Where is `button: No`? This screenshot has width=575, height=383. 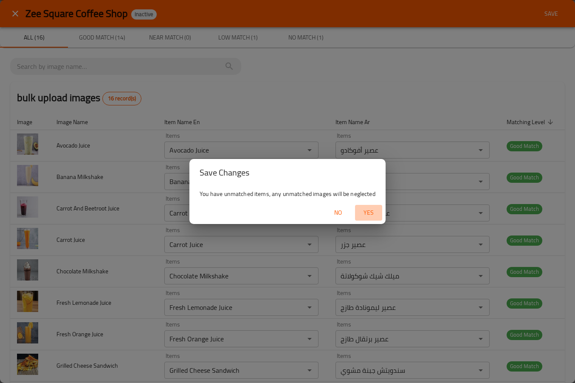
button: No is located at coordinates (338, 212).